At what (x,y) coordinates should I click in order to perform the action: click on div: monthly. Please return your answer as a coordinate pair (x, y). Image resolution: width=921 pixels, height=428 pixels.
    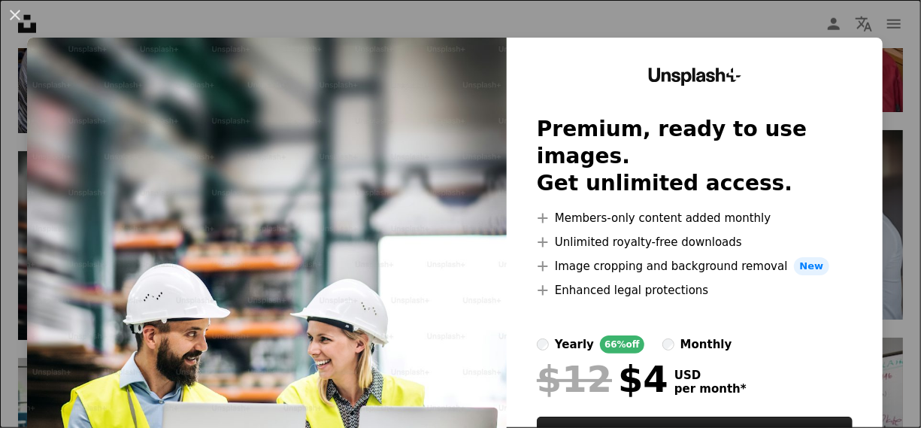
    Looking at the image, I should click on (706, 344).